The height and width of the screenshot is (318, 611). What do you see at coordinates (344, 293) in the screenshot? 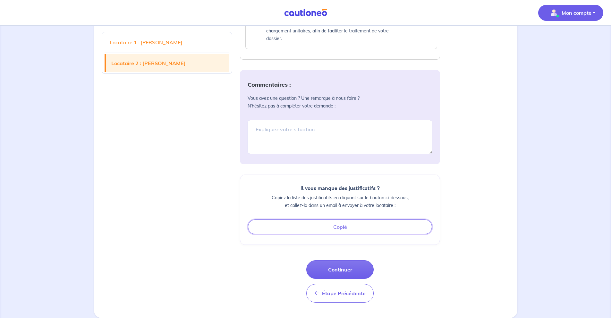
I see `span: Étape Précédente` at bounding box center [344, 293].